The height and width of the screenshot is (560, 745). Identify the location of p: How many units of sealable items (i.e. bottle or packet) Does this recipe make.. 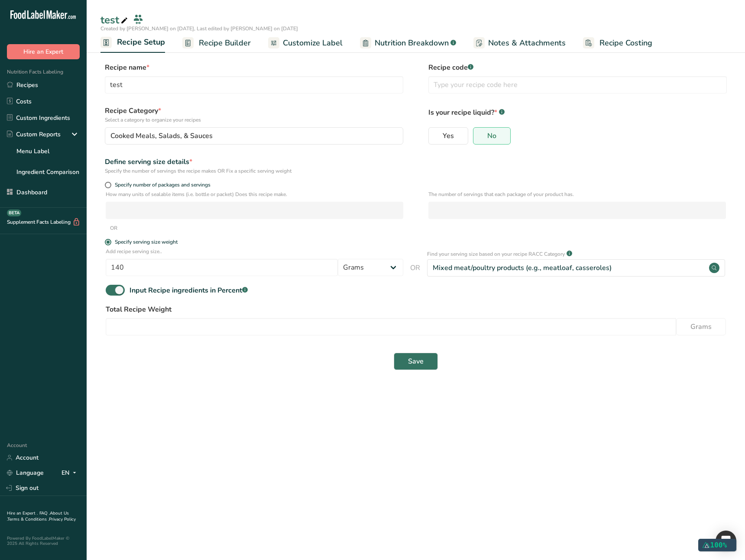
(254, 195).